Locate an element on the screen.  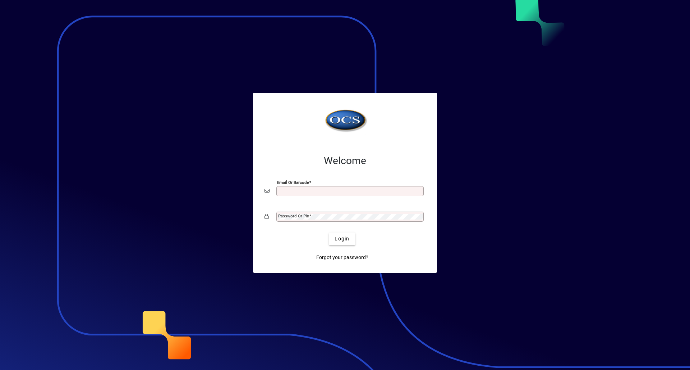
span: Login is located at coordinates (342, 238).